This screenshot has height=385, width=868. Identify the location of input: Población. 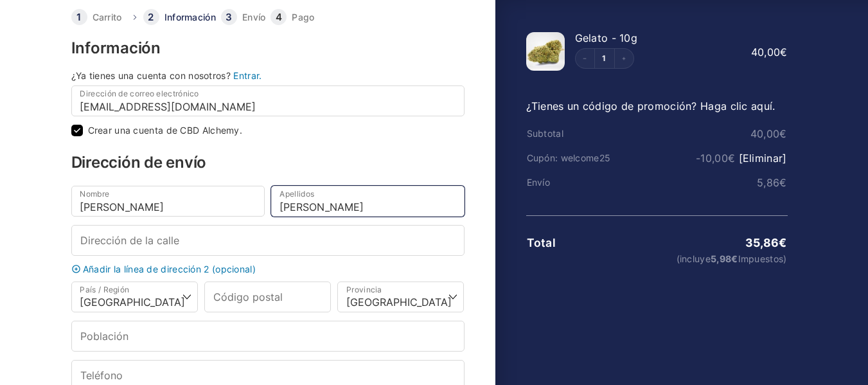
(268, 336).